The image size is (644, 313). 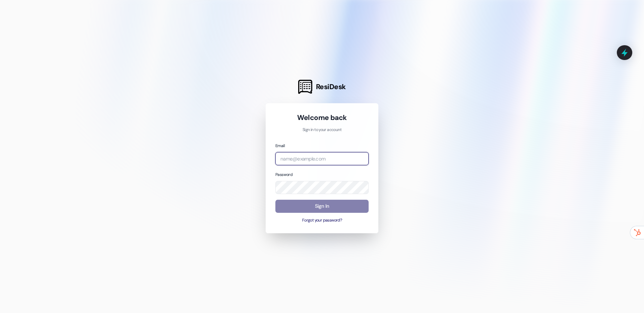 I want to click on button: Forgot your password?, so click(x=322, y=220).